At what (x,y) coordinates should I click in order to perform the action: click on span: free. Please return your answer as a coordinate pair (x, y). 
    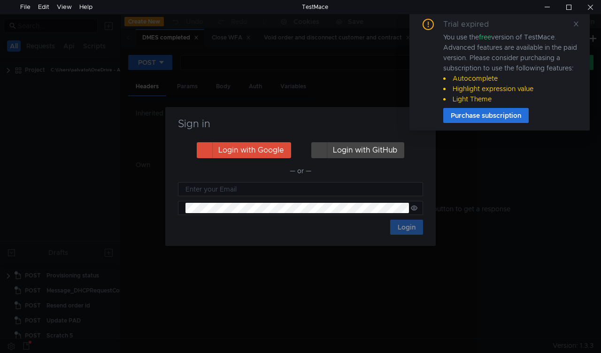
    Looking at the image, I should click on (485, 37).